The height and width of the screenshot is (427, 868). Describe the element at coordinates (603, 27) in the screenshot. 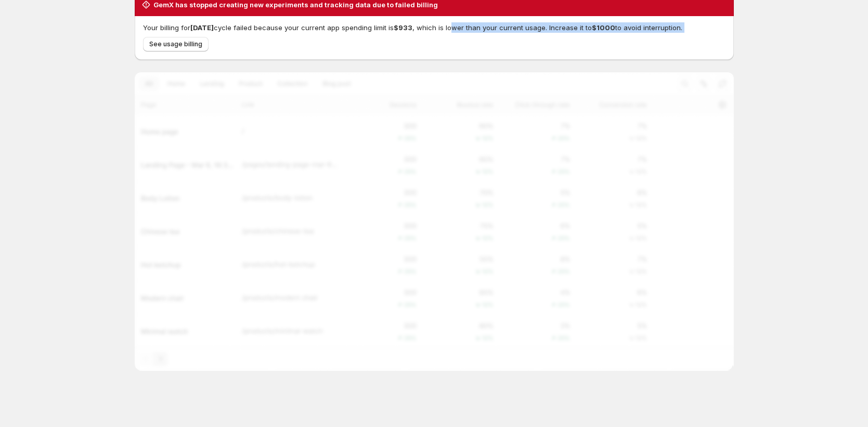

I see `span: $1000` at that location.